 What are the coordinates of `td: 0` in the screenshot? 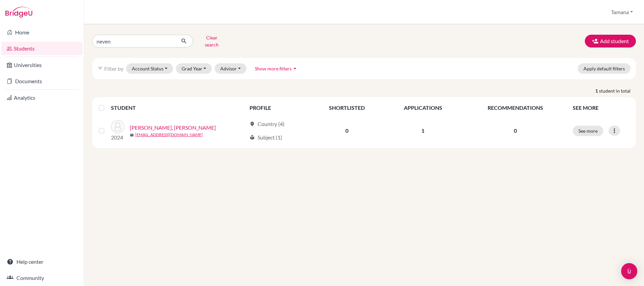 It's located at (347, 131).